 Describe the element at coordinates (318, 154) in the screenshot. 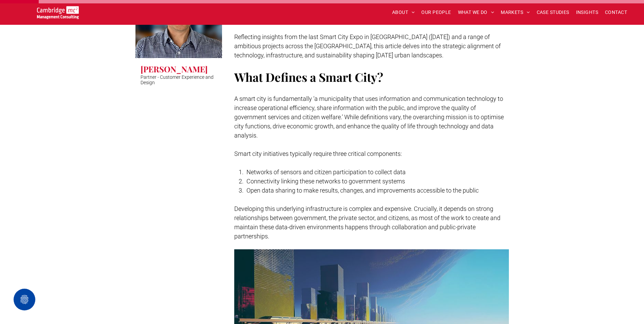

I see `span: Smart city initiatives typically require three critical components:` at that location.